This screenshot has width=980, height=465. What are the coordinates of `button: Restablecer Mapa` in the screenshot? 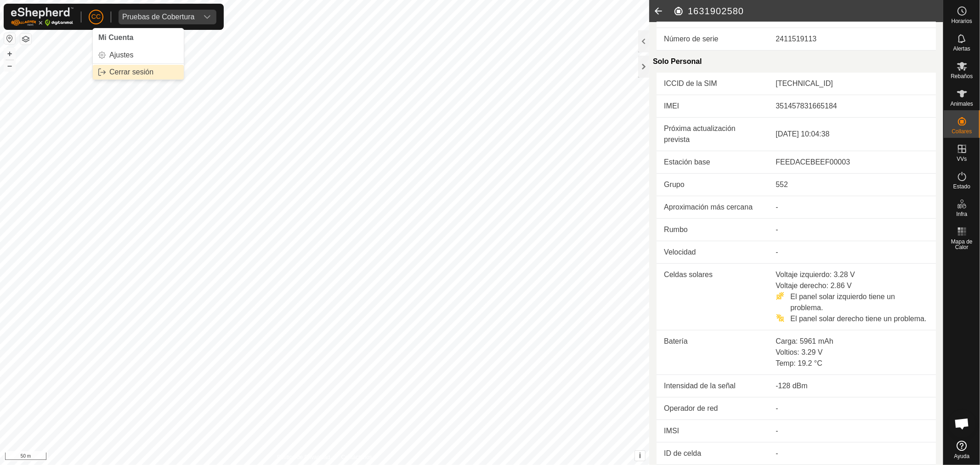 It's located at (10, 38).